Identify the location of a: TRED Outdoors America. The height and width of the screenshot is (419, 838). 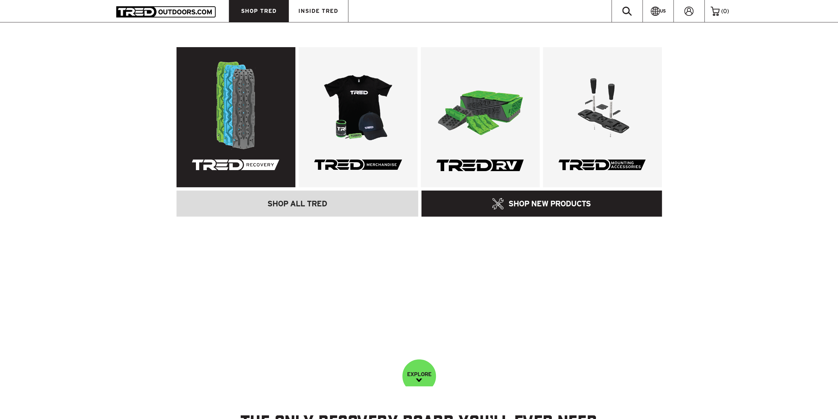
(166, 12).